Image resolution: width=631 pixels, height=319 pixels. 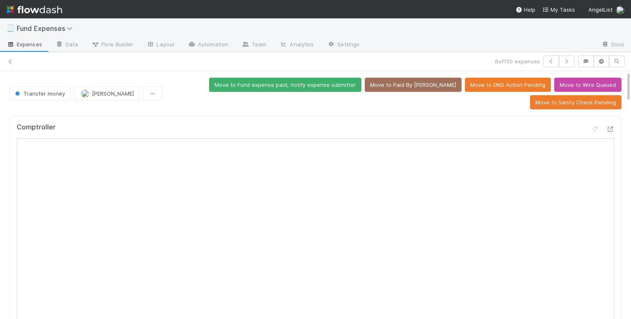 I want to click on div: Help, so click(x=525, y=10).